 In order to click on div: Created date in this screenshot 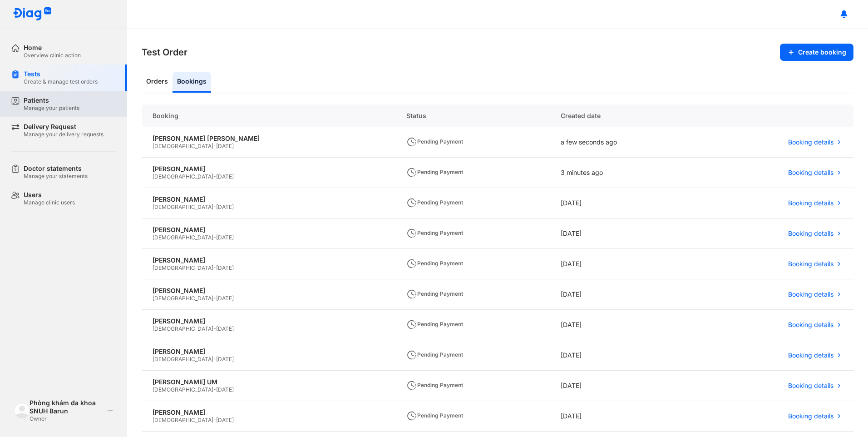, I will do `click(627, 116)`.